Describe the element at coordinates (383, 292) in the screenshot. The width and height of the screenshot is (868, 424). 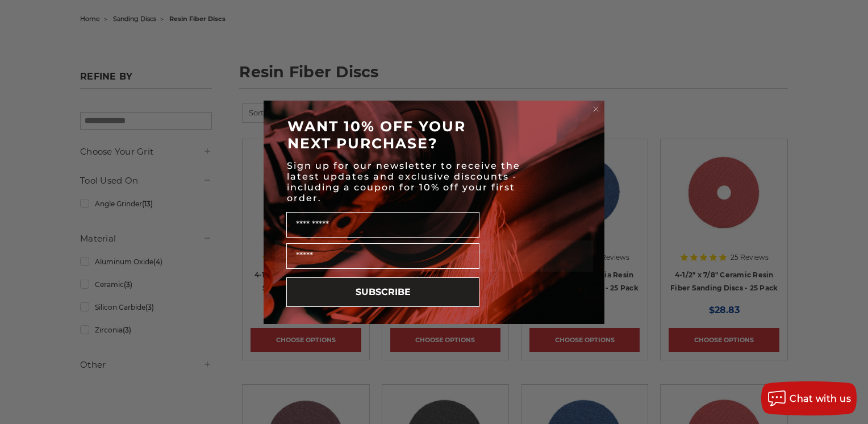
I see `button: SUBSCRIBE` at that location.